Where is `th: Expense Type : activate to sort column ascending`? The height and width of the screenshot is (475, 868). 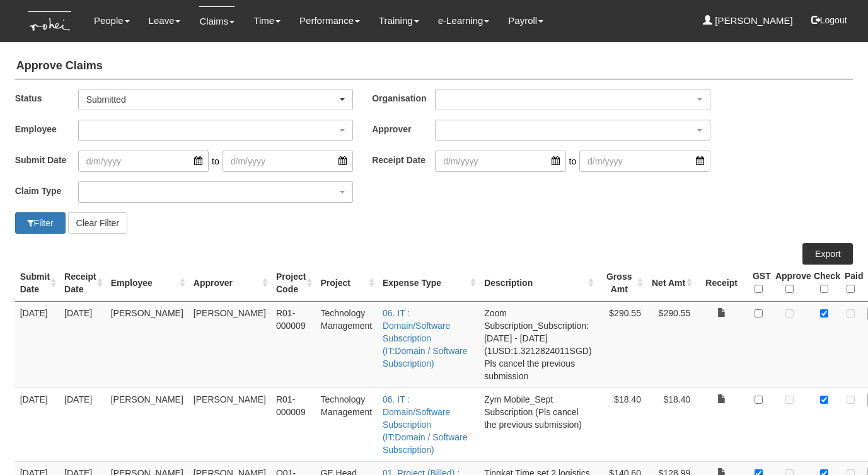 th: Expense Type : activate to sort column ascending is located at coordinates (428, 283).